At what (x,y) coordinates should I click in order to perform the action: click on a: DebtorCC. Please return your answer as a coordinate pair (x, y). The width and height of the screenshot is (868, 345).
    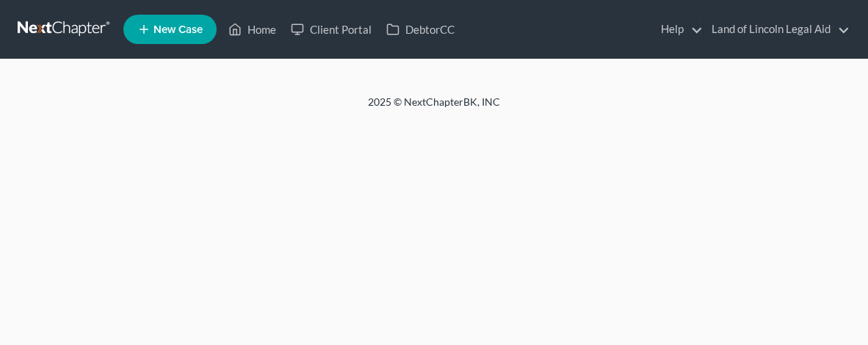
    Looking at the image, I should click on (420, 30).